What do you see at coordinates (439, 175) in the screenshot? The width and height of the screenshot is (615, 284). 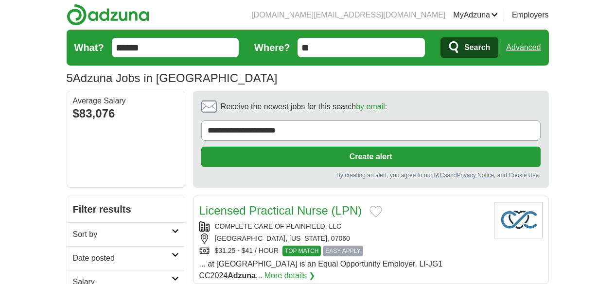 I see `a: T&Cs` at bounding box center [439, 175].